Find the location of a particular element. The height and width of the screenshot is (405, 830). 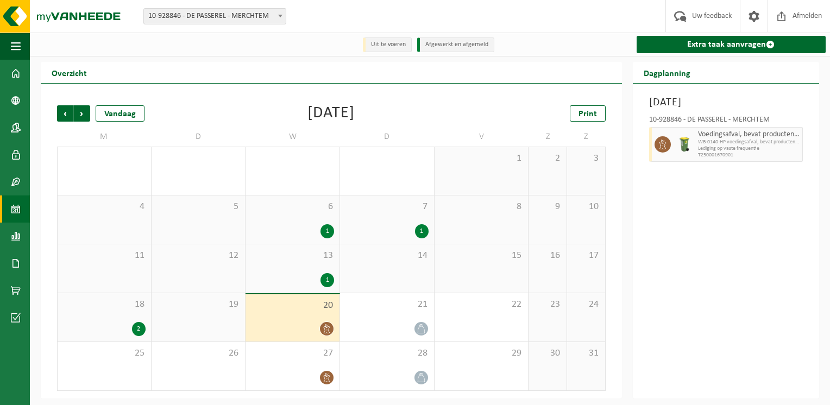

td: W is located at coordinates (293, 137).